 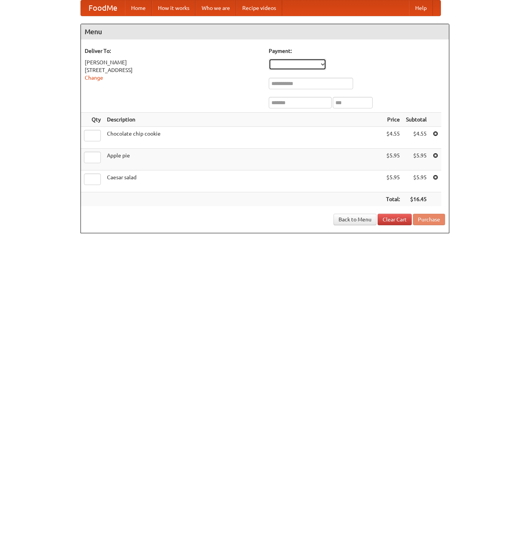 I want to click on a: Help, so click(x=421, y=8).